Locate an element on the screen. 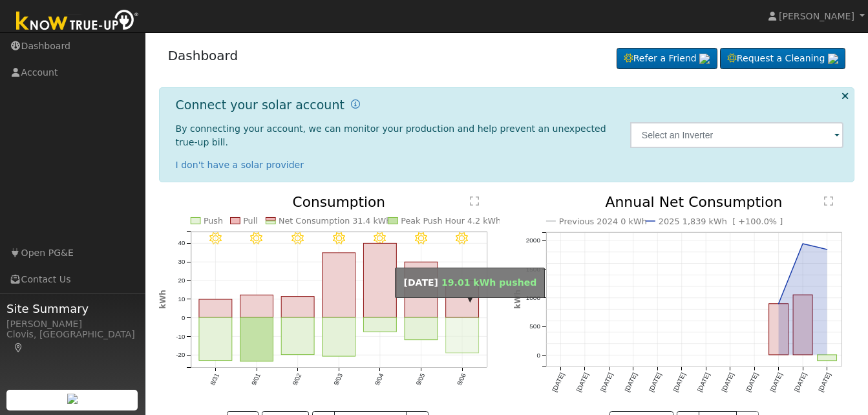 The height and width of the screenshot is (415, 868). text: 10 is located at coordinates (181, 300).